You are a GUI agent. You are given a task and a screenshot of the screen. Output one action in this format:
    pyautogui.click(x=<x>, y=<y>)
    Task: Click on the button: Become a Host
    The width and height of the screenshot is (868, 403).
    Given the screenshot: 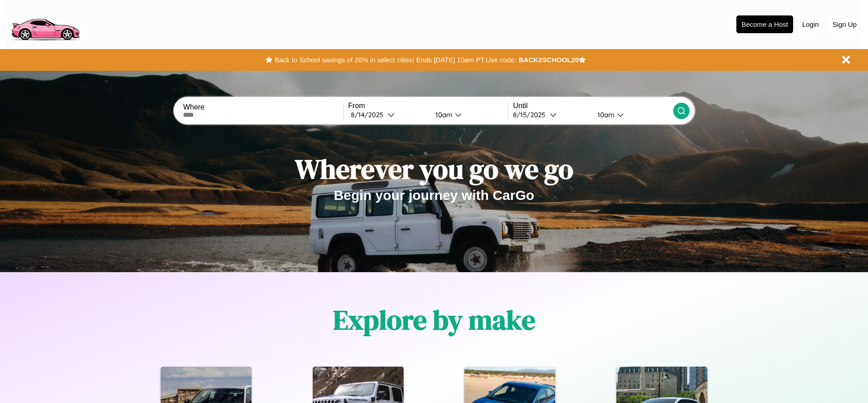 What is the action you would take?
    pyautogui.click(x=765, y=24)
    